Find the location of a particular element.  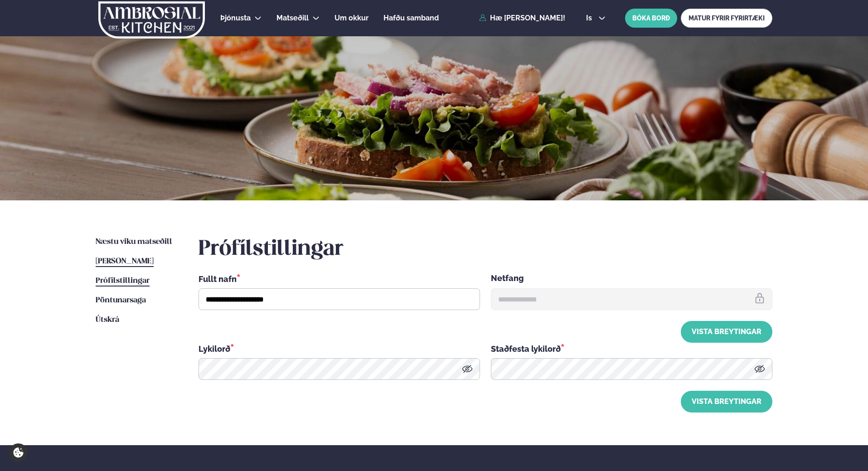

span: is is located at coordinates (590, 19).